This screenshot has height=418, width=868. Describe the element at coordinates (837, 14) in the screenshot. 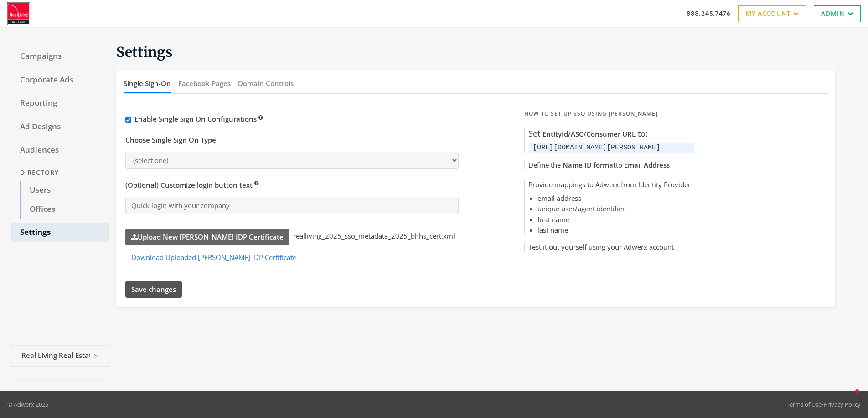

I see `a: Admin` at that location.